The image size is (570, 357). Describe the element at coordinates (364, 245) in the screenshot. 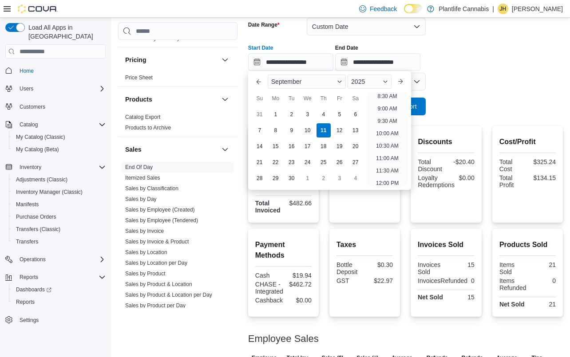

I see `h2: Taxes` at that location.